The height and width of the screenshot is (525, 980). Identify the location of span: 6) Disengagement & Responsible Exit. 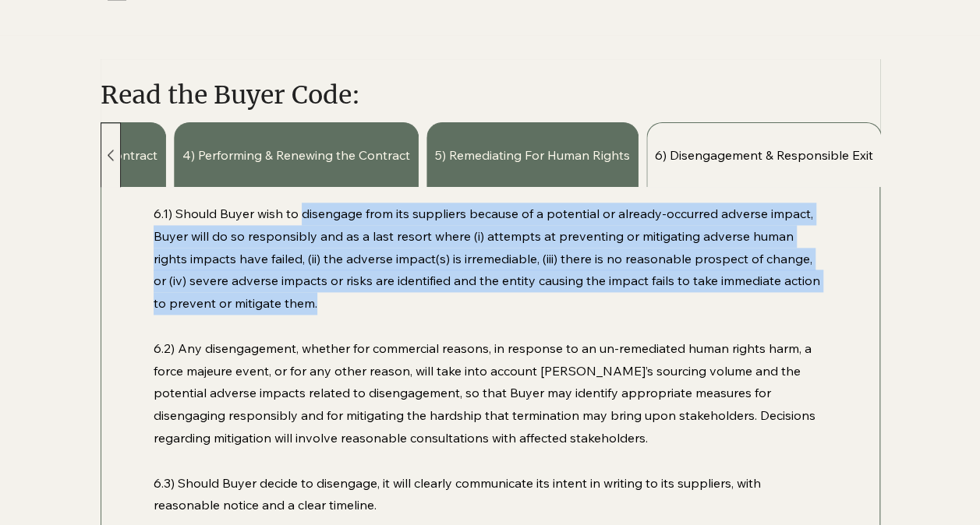
(765, 155).